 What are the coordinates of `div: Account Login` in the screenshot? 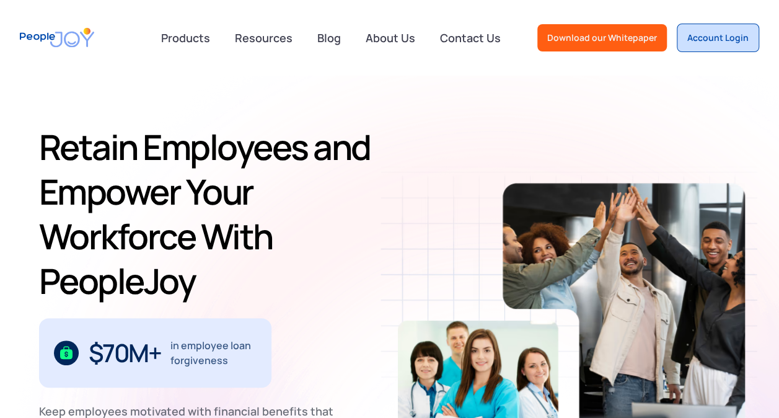 It's located at (718, 38).